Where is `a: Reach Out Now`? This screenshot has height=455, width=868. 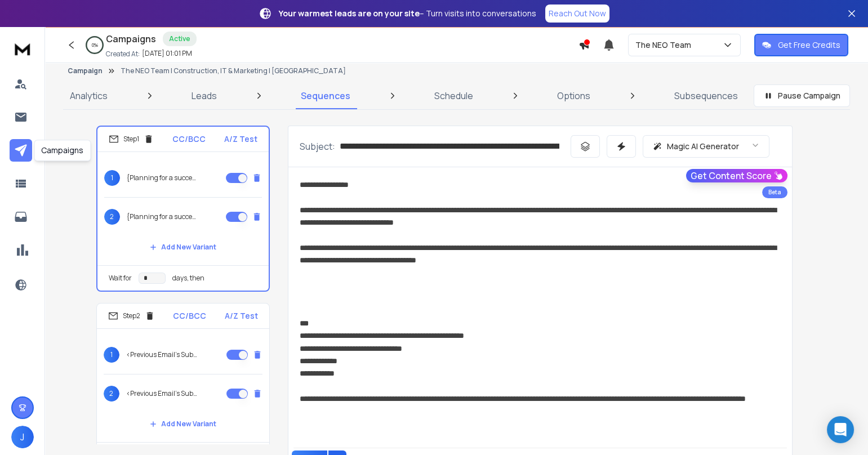
a: Reach Out Now is located at coordinates (578, 14).